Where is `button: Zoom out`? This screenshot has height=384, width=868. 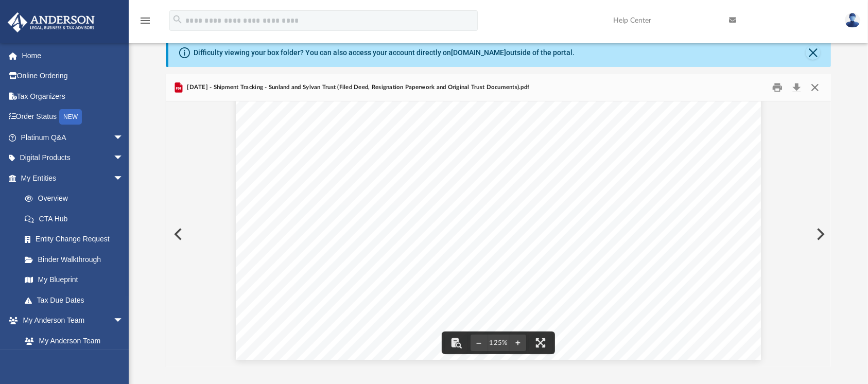
button: Zoom out is located at coordinates (479, 343).